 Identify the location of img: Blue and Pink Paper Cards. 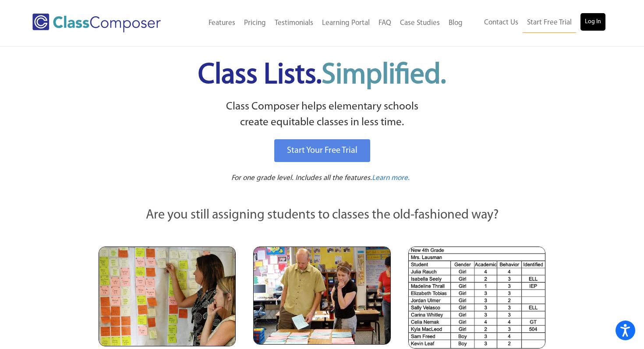
(322, 295).